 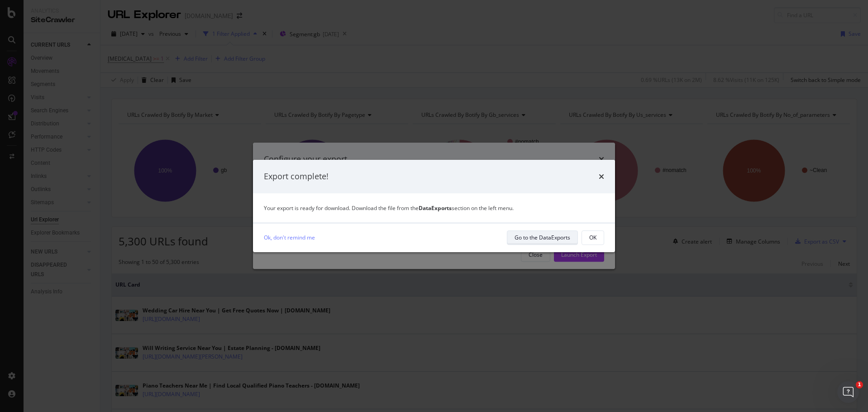 I want to click on span: section on the left menu., so click(x=466, y=207).